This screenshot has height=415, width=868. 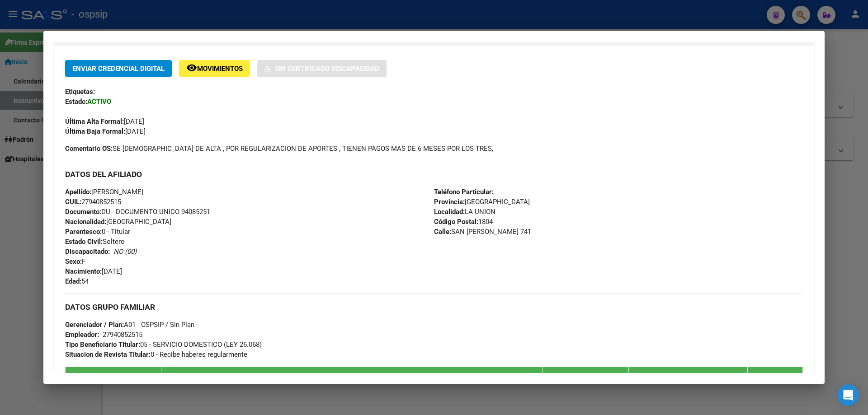 What do you see at coordinates (351, 377) in the screenshot?
I see `th: Nombre` at bounding box center [351, 377].